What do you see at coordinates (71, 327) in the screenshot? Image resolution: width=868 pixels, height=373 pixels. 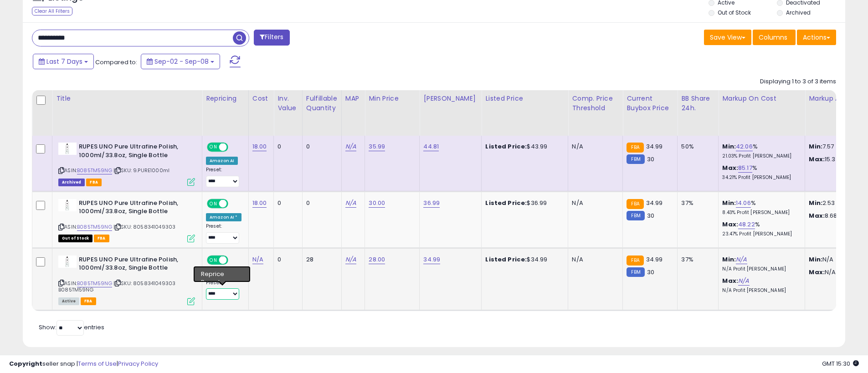 I see `span: Show: entries` at bounding box center [71, 327].